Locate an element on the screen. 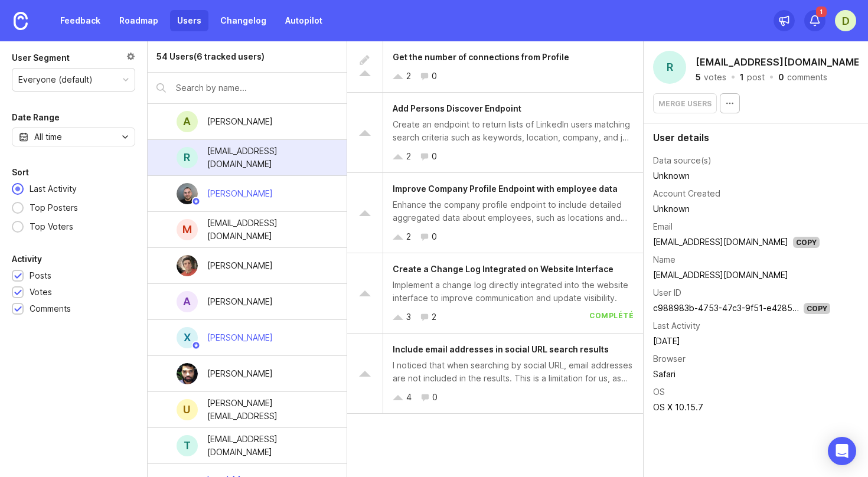 The image size is (868, 477). div: comments is located at coordinates (808, 77).